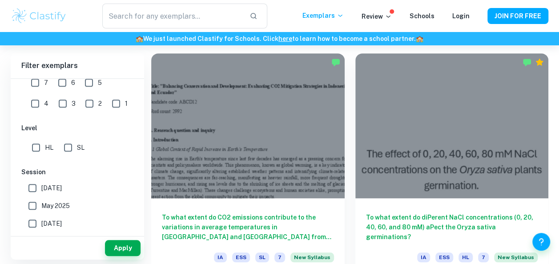  What do you see at coordinates (542, 242) in the screenshot?
I see `button: Help and Feedback` at bounding box center [542, 242].